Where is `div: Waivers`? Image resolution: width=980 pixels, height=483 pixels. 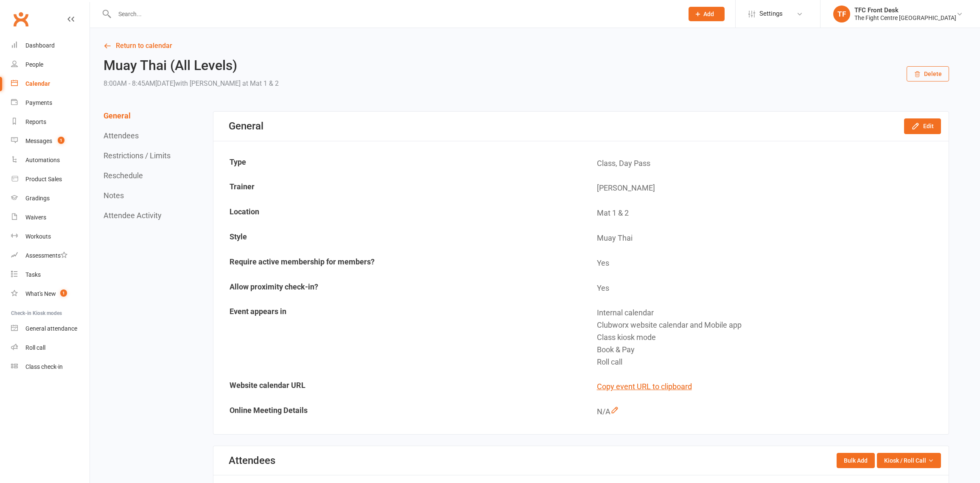
div: Waivers is located at coordinates (36, 217).